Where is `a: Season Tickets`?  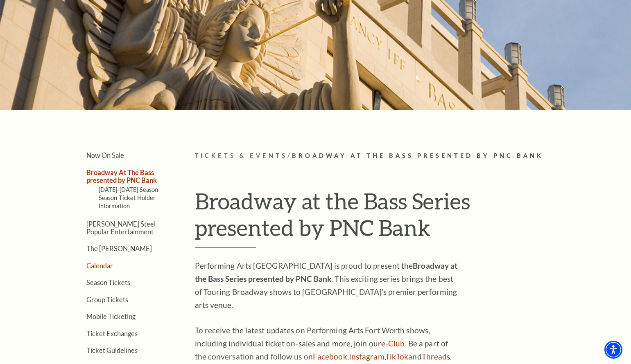
a: Season Tickets is located at coordinates (108, 282).